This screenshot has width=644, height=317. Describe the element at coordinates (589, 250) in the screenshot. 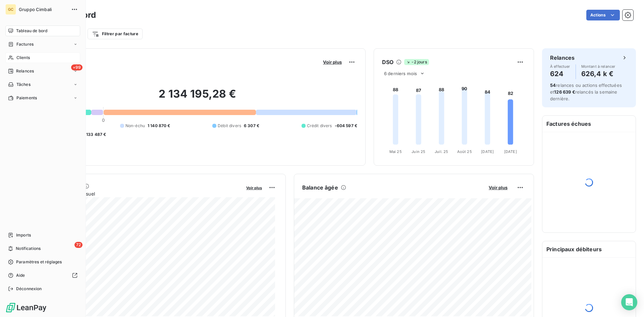

I see `h6: Principaux débiteurs` at that location.